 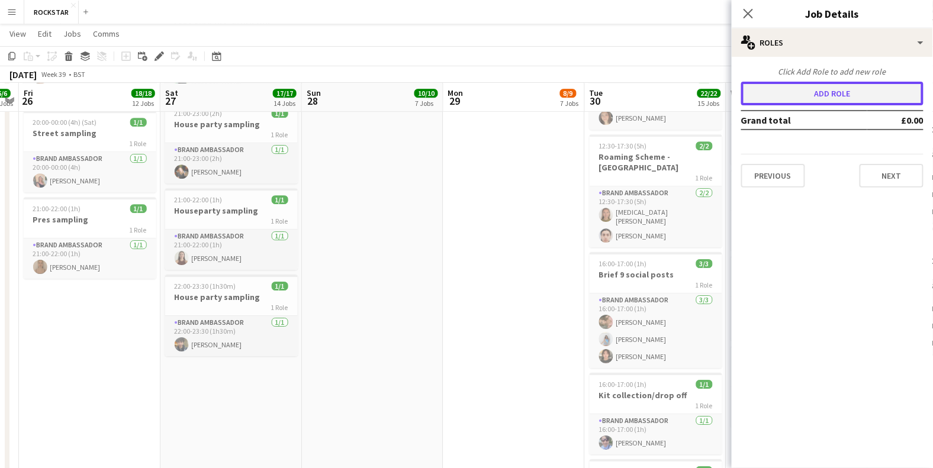 I want to click on button: ROCKSTAR, so click(x=51, y=12).